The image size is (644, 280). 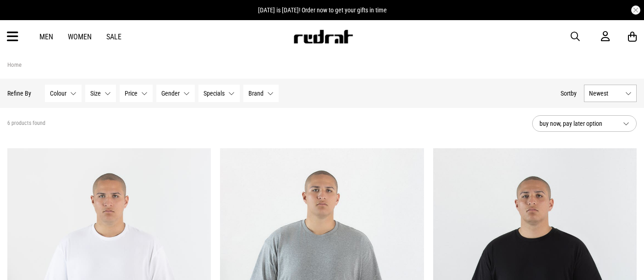 I want to click on button: Price, so click(x=136, y=93).